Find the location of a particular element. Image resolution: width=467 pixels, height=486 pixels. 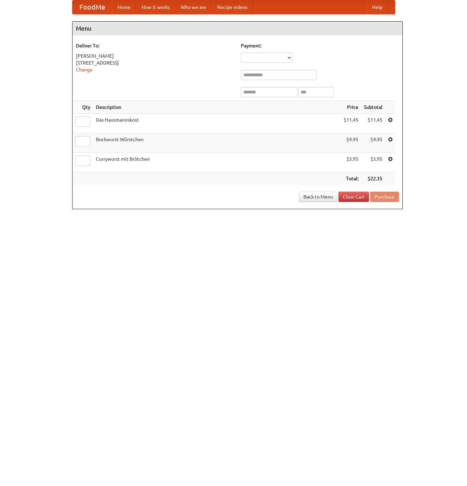

a: Help is located at coordinates (377, 7).